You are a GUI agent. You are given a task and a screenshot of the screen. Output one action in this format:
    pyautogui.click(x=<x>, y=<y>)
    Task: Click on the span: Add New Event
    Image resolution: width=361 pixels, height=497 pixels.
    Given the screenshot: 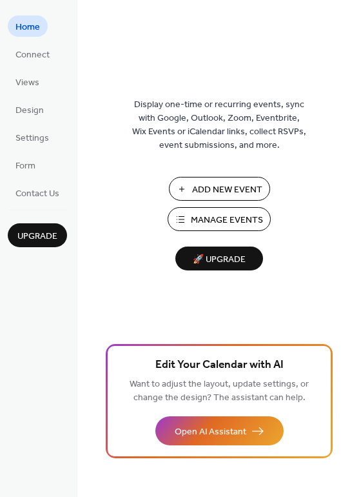 What is the action you would take?
    pyautogui.click(x=227, y=190)
    